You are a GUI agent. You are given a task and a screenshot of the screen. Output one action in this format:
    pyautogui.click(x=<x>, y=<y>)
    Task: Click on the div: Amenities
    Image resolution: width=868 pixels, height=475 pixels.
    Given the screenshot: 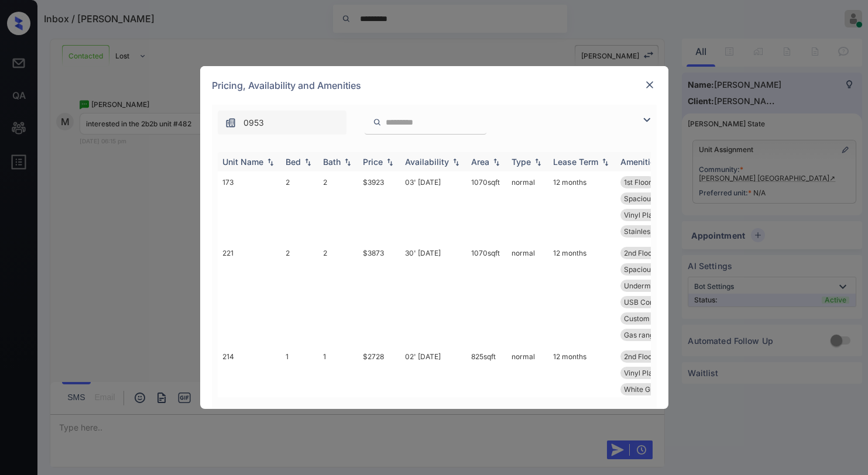 What is the action you would take?
    pyautogui.click(x=640, y=162)
    